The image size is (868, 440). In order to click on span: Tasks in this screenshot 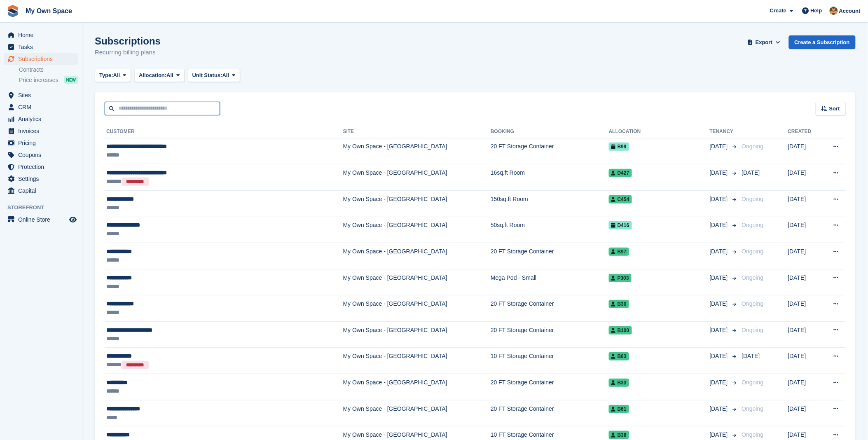, I will do `click(43, 47)`.